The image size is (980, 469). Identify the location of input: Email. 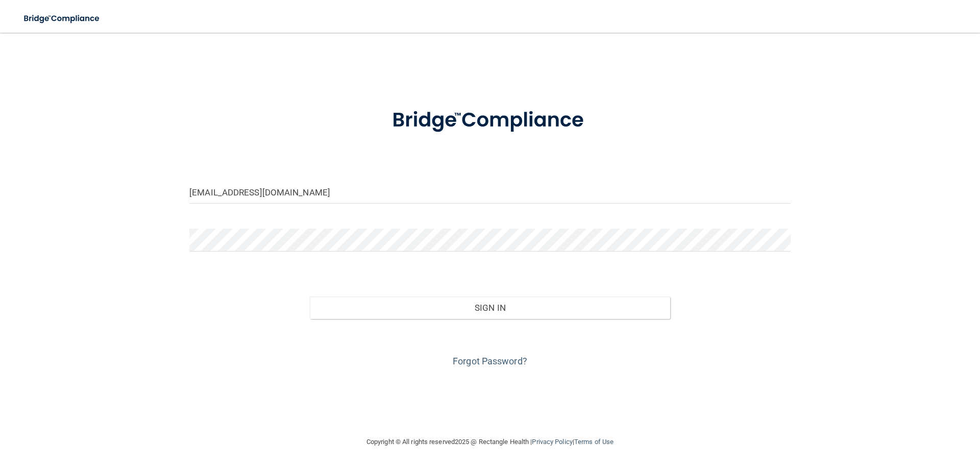
(490, 191).